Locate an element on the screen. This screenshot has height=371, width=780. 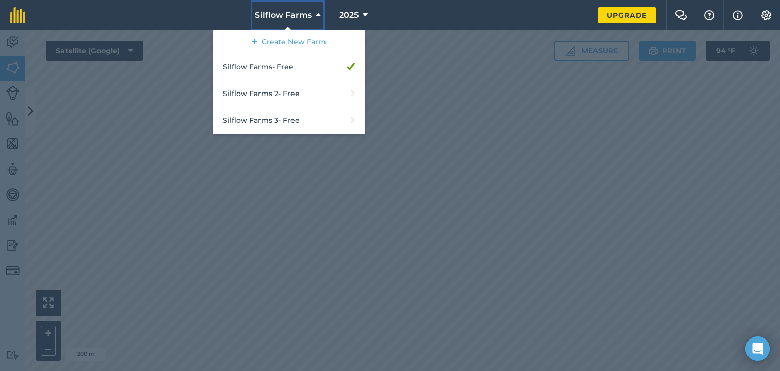
img: svg+xml;base64,PHN2ZyB4bWxucz0iaHR0cDovL3d3dy53My5vcmcvMjAwMC9zdmciIHdpZHRoPSIxNyIgaGVpZ2h0PSIxNy... is located at coordinates (738, 15).